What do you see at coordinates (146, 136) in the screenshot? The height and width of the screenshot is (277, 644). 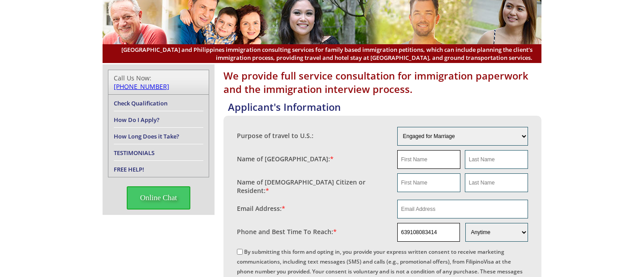 I see `a: How Long Does it Take?` at bounding box center [146, 136].